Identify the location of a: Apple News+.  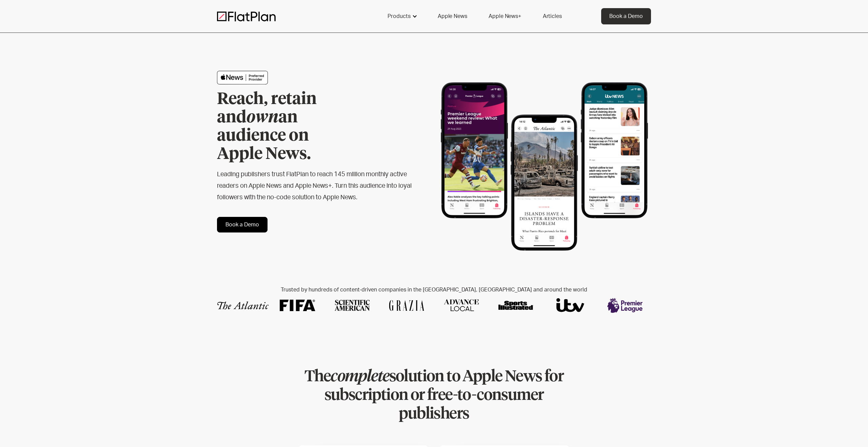
(504, 16).